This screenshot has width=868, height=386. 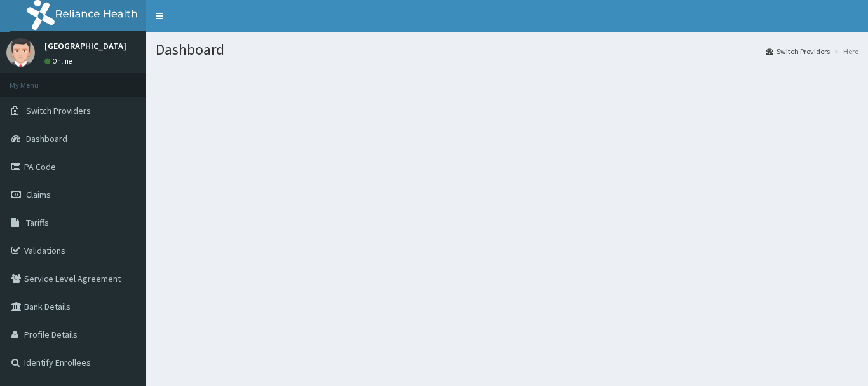 I want to click on a: Switch Providers, so click(x=798, y=51).